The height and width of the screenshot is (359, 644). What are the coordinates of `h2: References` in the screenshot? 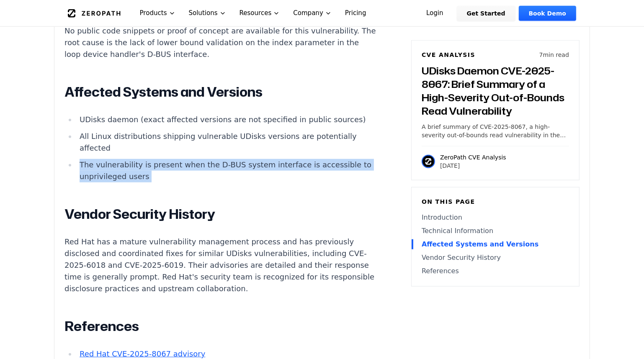 It's located at (220, 326).